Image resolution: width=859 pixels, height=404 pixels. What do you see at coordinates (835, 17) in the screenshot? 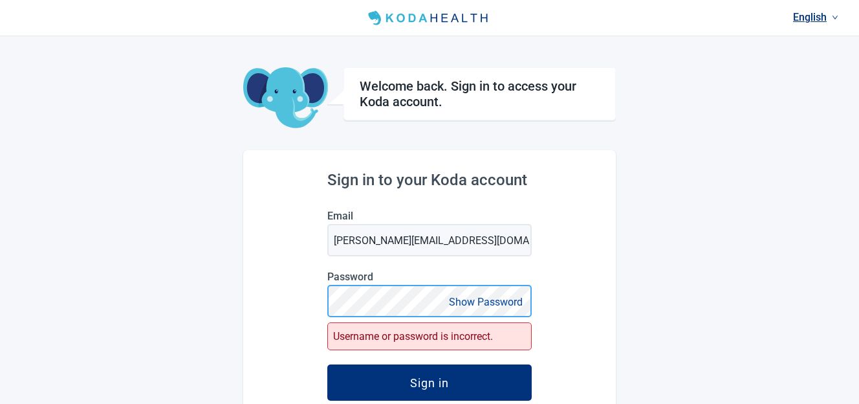
I see `span: down` at bounding box center [835, 17].